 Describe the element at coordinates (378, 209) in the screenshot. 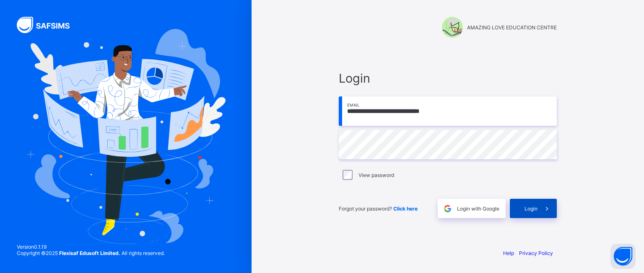

I see `span: Forgot your password?` at that location.